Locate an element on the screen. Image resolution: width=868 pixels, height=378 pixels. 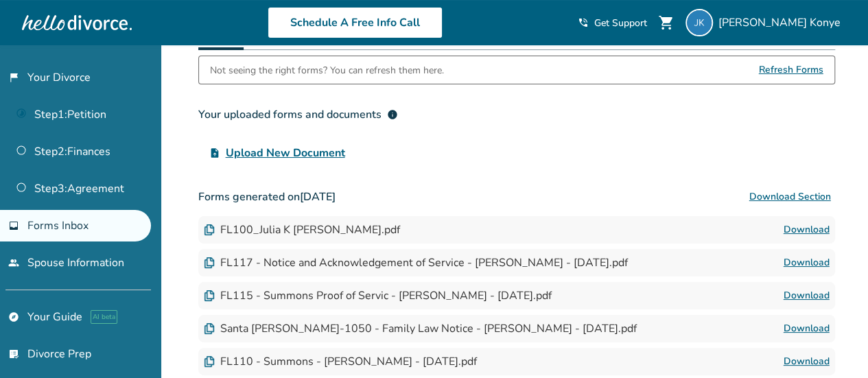
span: flag_2 is located at coordinates (14, 78).